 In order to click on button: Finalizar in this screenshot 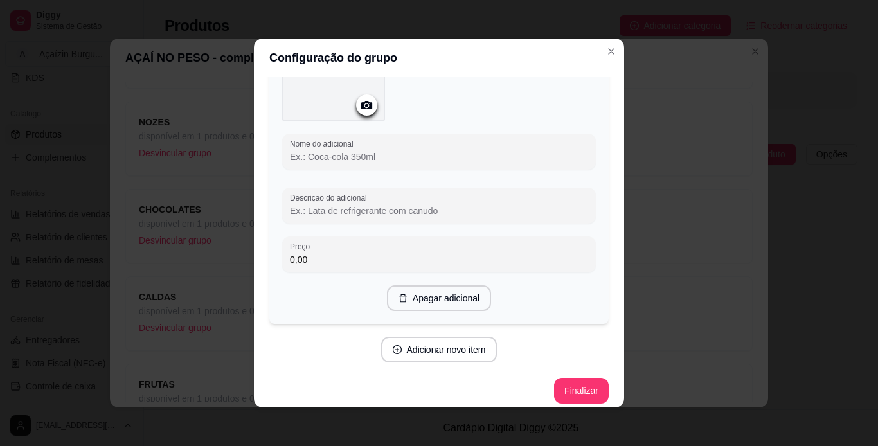, I will do `click(581, 391)`.